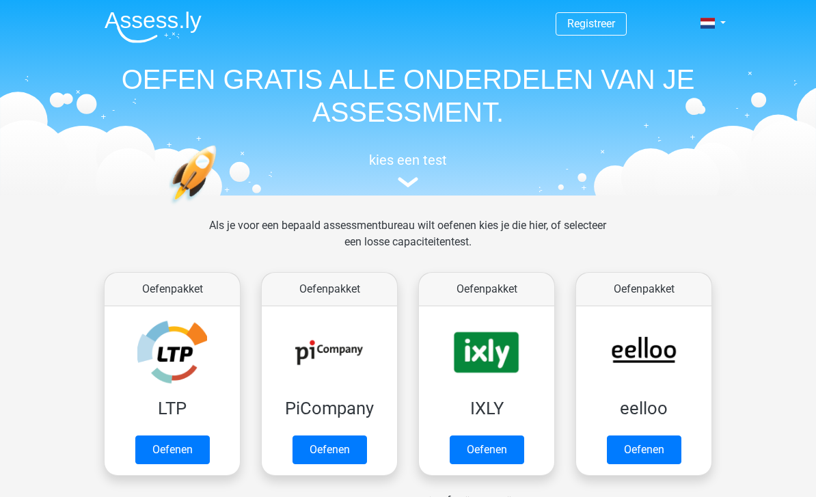 The image size is (816, 497). Describe the element at coordinates (408, 169) in the screenshot. I see `a: kies een test` at that location.